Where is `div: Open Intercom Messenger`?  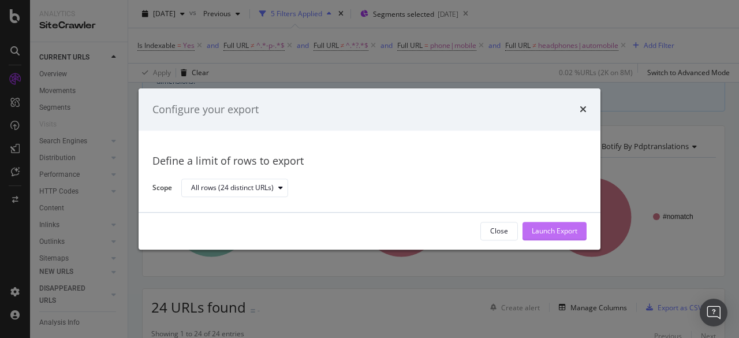
div: Open Intercom Messenger is located at coordinates (713, 312).